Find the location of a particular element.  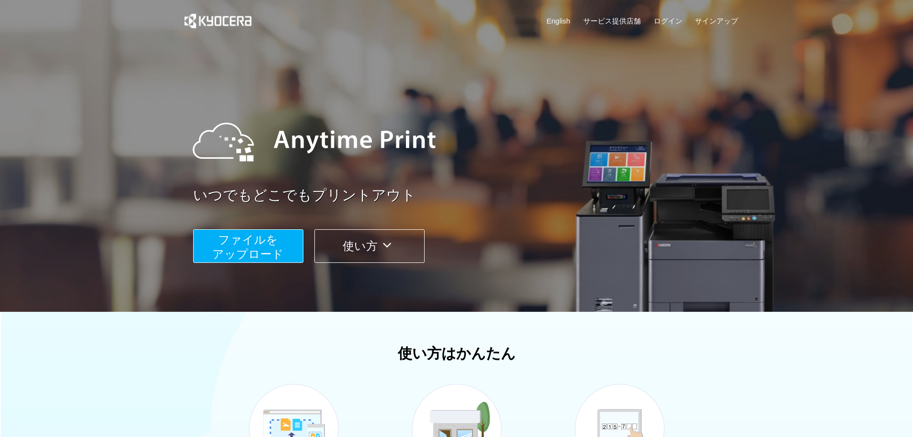

a: ログイン is located at coordinates (668, 21).